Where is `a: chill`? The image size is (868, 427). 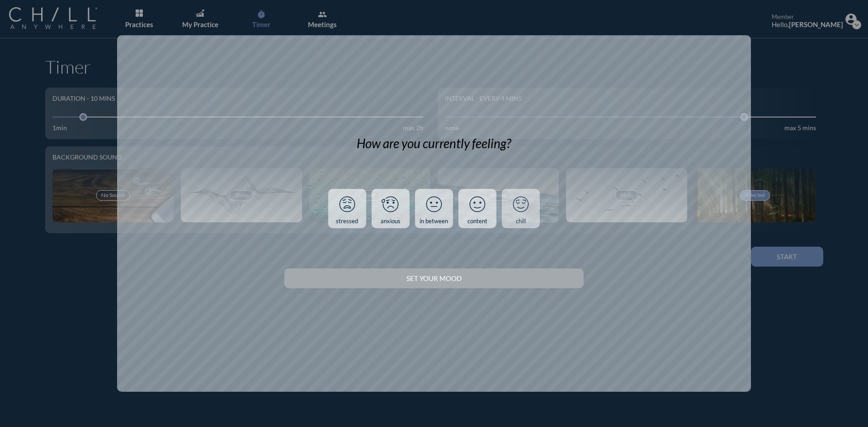 a: chill is located at coordinates (521, 208).